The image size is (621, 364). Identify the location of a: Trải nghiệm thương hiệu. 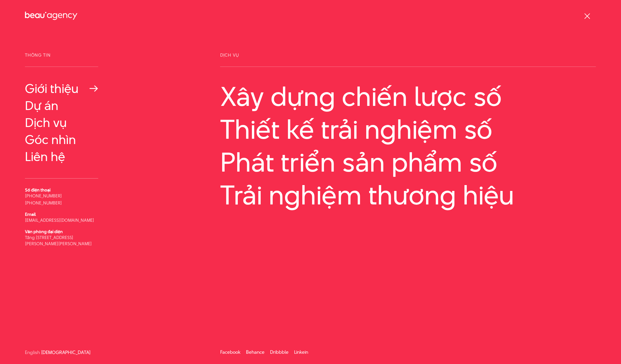
(408, 195).